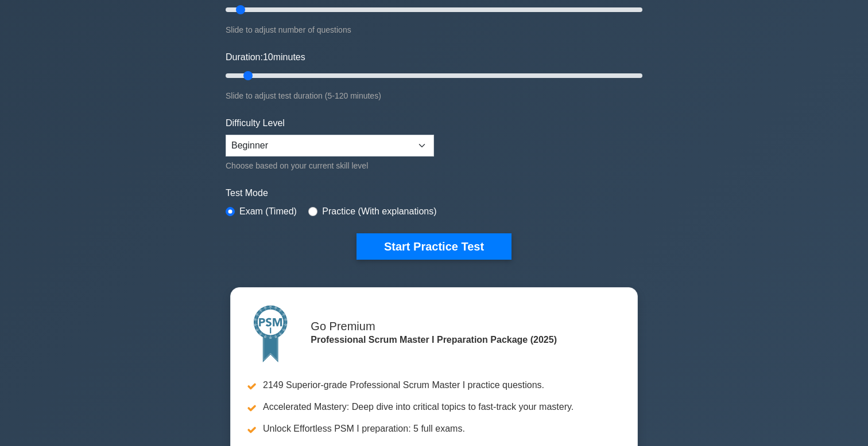 The width and height of the screenshot is (868, 446). I want to click on button: Start Practice Test, so click(434, 246).